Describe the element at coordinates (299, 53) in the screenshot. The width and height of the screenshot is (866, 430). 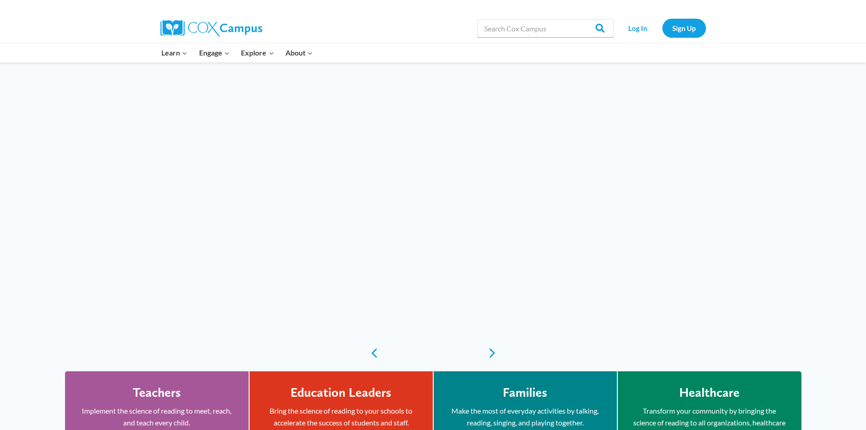
I see `span: About` at that location.